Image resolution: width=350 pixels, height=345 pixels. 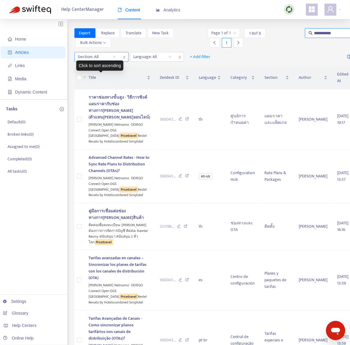 I want to click on span: book, so click(x=120, y=10).